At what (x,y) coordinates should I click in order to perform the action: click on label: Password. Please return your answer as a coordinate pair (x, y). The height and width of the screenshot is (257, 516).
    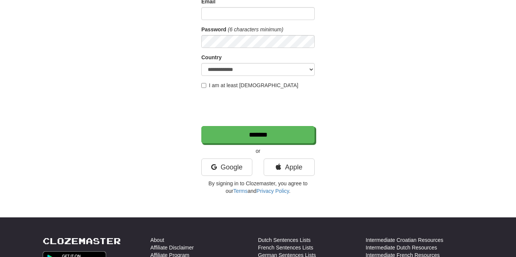
    Looking at the image, I should click on (214, 29).